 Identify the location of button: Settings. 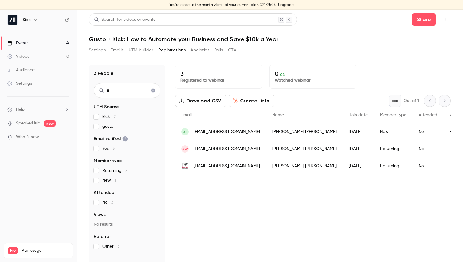
(97, 50).